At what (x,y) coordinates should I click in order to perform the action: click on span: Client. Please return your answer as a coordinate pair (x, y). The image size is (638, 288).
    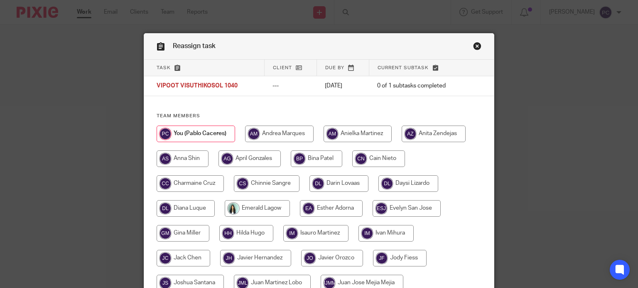
    Looking at the image, I should click on (282, 68).